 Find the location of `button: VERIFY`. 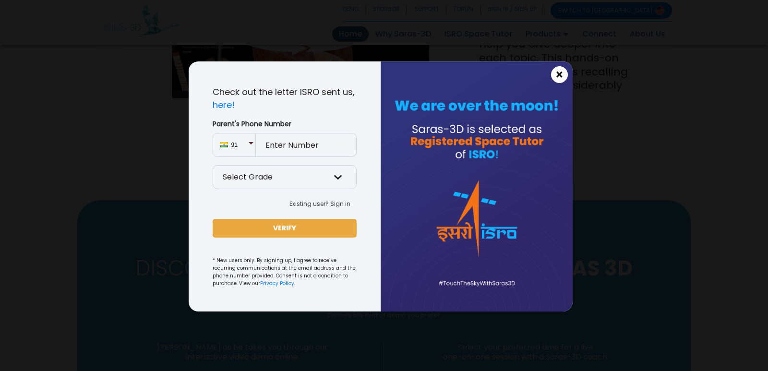

button: VERIFY is located at coordinates (285, 228).